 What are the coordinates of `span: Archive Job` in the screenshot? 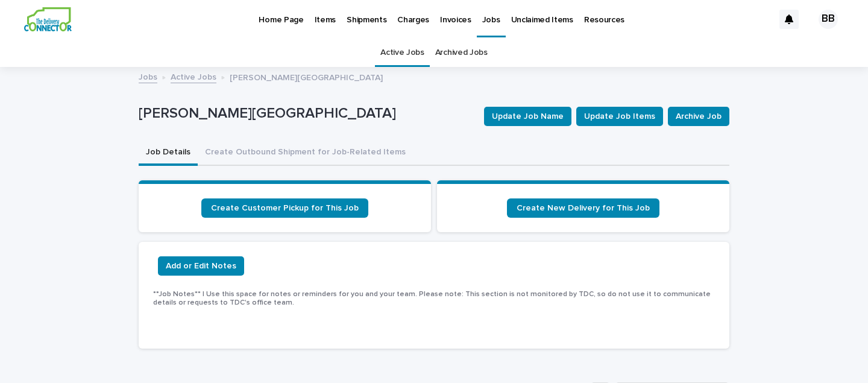 It's located at (698, 116).